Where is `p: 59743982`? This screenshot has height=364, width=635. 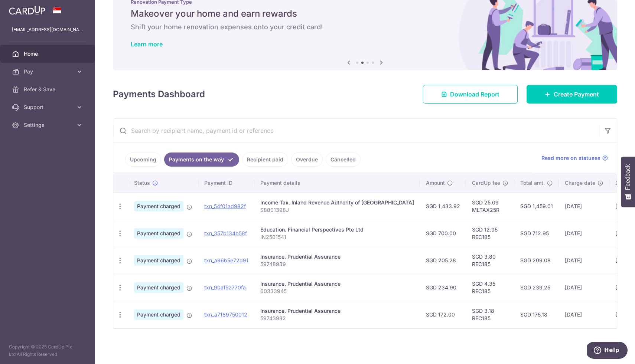
p: 59743982 is located at coordinates (337, 318).